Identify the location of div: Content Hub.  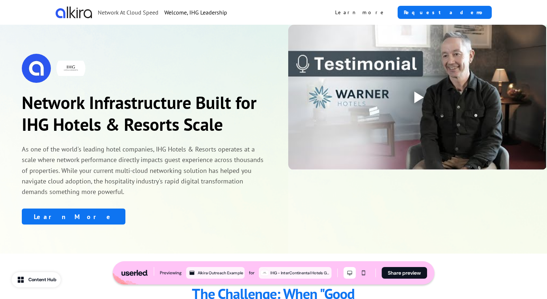
(42, 280).